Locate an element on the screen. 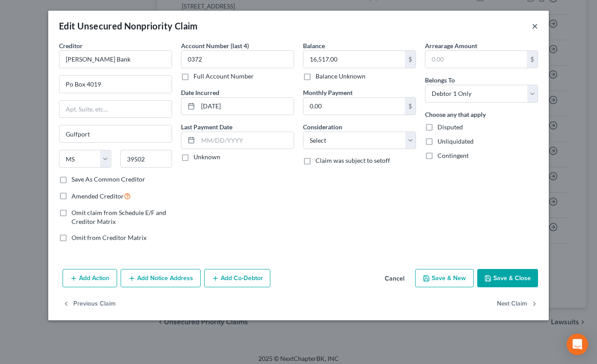 The width and height of the screenshot is (597, 364). input: Enter zip... is located at coordinates (146, 159).